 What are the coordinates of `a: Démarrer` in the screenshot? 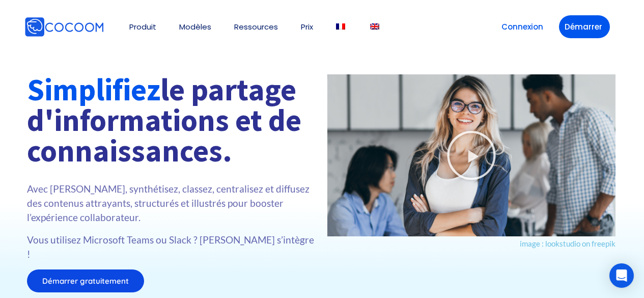 It's located at (584, 27).